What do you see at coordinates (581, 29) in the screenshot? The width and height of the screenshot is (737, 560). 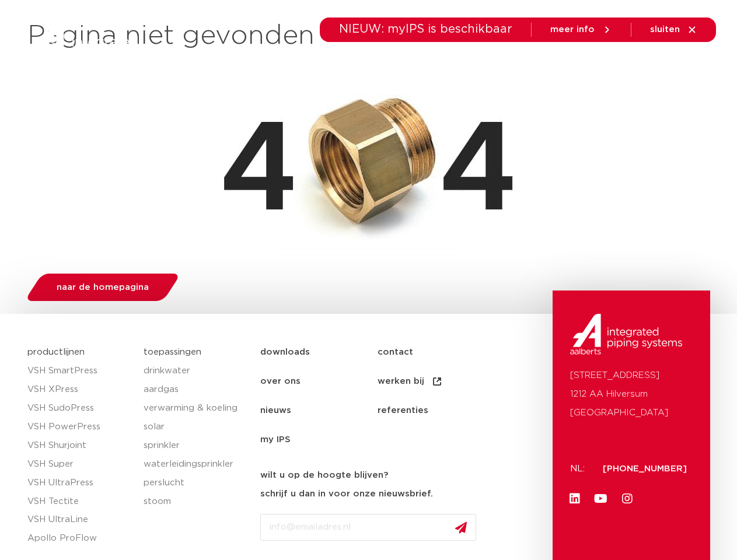 I see `a: meer info` at bounding box center [581, 29].